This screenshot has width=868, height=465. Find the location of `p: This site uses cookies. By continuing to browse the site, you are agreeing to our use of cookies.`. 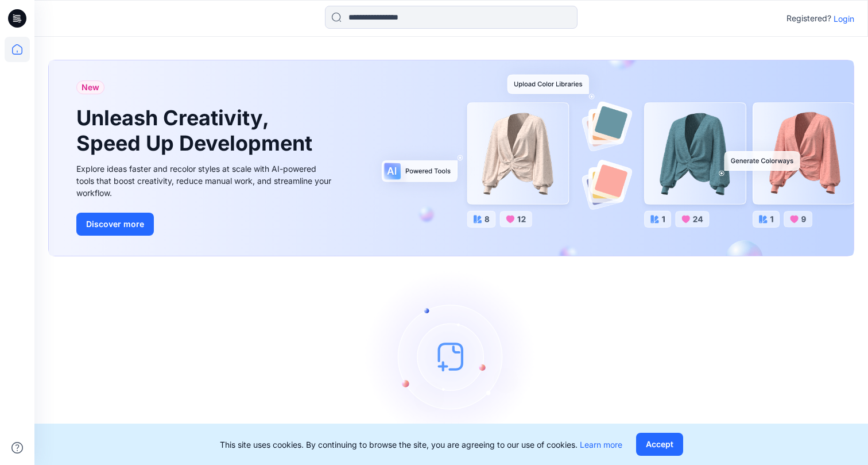

p: This site uses cookies. By continuing to browse the site, you are agreeing to our use of cookies. is located at coordinates (421, 444).